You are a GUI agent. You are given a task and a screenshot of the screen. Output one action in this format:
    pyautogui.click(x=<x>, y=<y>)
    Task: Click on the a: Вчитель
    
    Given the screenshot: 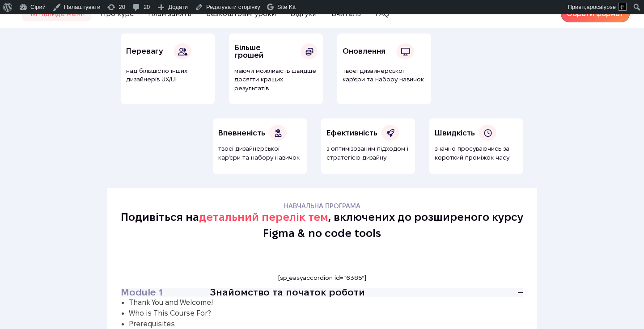 What is the action you would take?
    pyautogui.click(x=346, y=14)
    